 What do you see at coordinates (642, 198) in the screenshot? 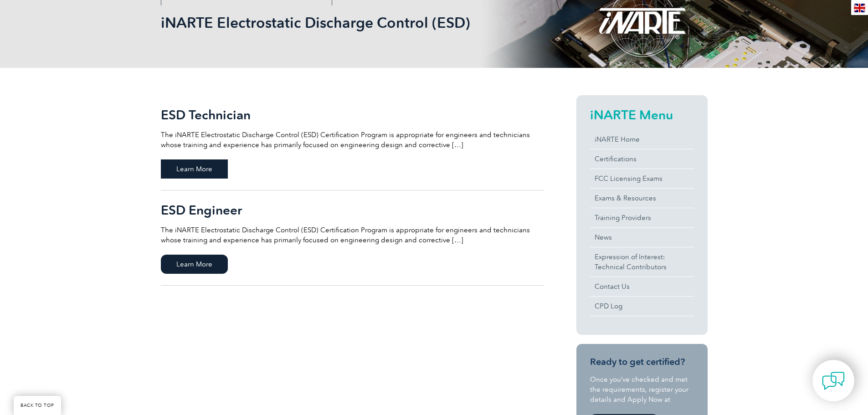
I see `a: Exams & Resources` at bounding box center [642, 198].